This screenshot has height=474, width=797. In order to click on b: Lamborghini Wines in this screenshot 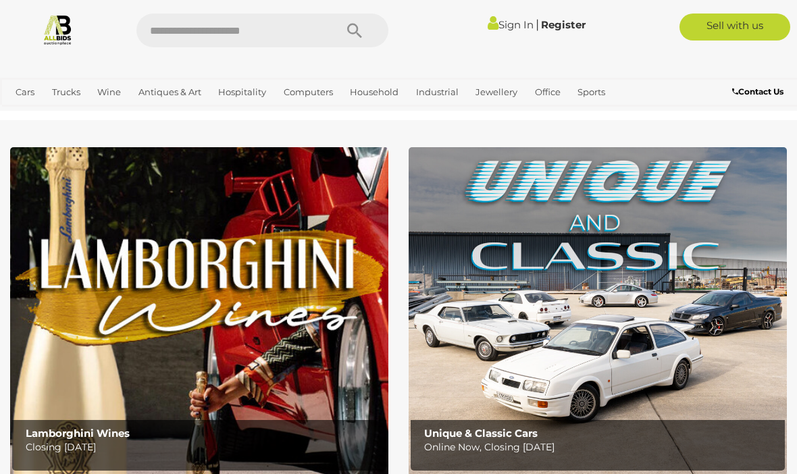, I will do `click(78, 433)`.